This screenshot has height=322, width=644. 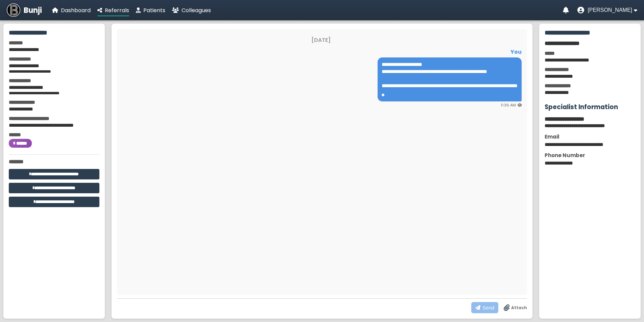 What do you see at coordinates (76, 10) in the screenshot?
I see `span: Dashboard` at bounding box center [76, 10].